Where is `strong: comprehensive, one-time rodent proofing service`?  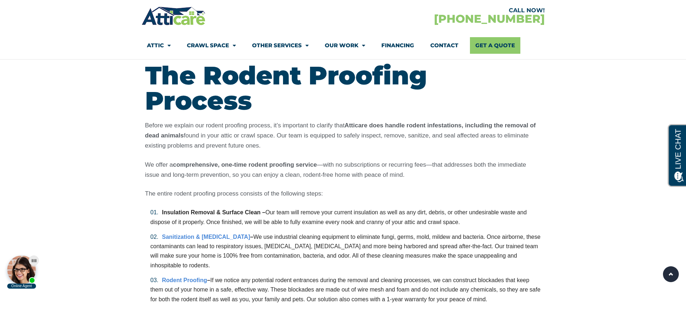
strong: comprehensive, one-time rodent proofing service is located at coordinates (245, 164).